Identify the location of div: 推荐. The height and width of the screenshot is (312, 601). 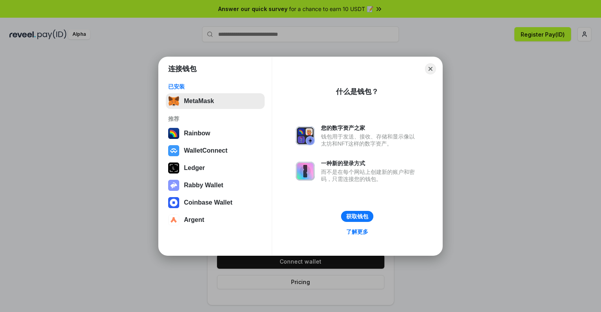
(215, 119).